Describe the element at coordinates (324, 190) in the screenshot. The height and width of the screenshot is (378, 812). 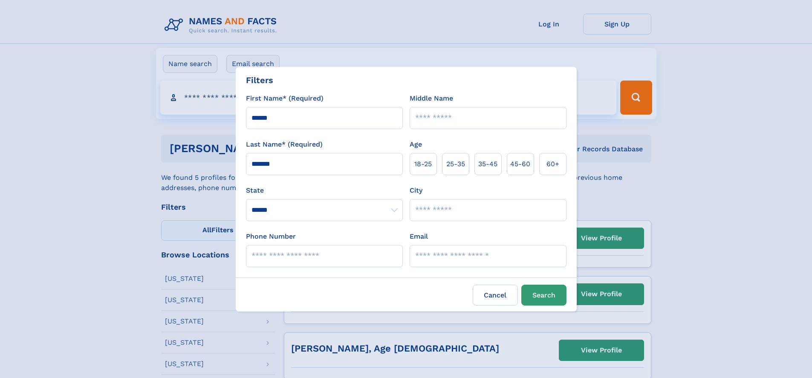
I see `label: State` at that location.